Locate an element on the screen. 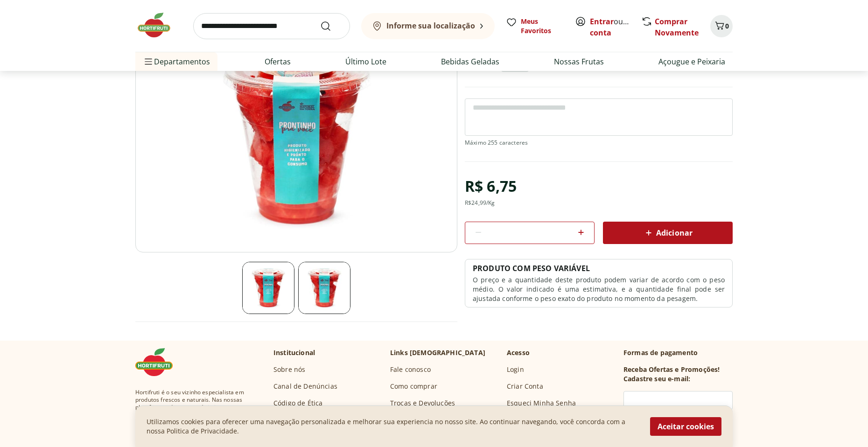 This screenshot has height=447, width=868. a: Meus Favoritos is located at coordinates (535, 26).